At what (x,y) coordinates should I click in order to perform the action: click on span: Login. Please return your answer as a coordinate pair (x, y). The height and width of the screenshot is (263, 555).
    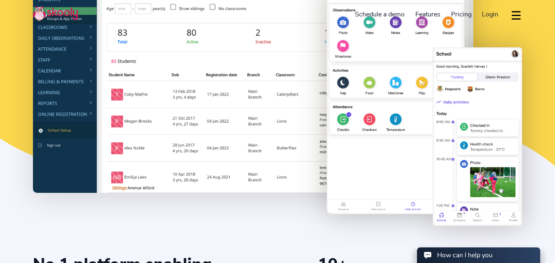
    Looking at the image, I should click on (490, 14).